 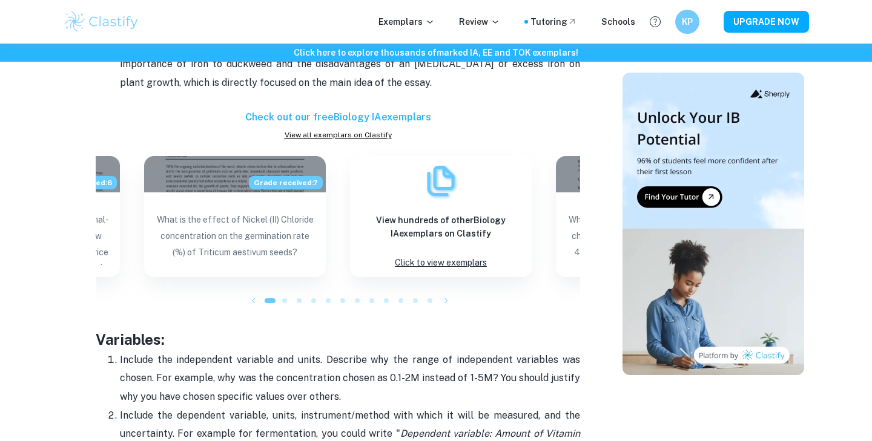 I want to click on button: UPGRADE NOW, so click(x=766, y=22).